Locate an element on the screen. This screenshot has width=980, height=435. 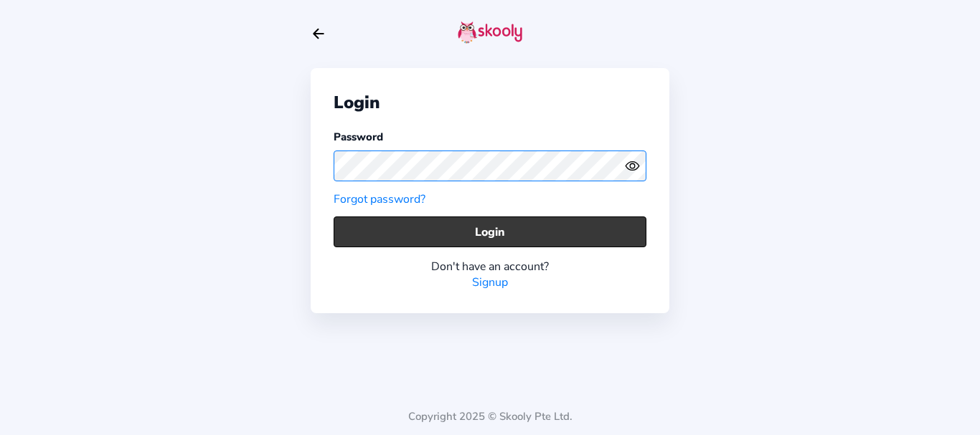
a: Forgot password? is located at coordinates (380, 200).